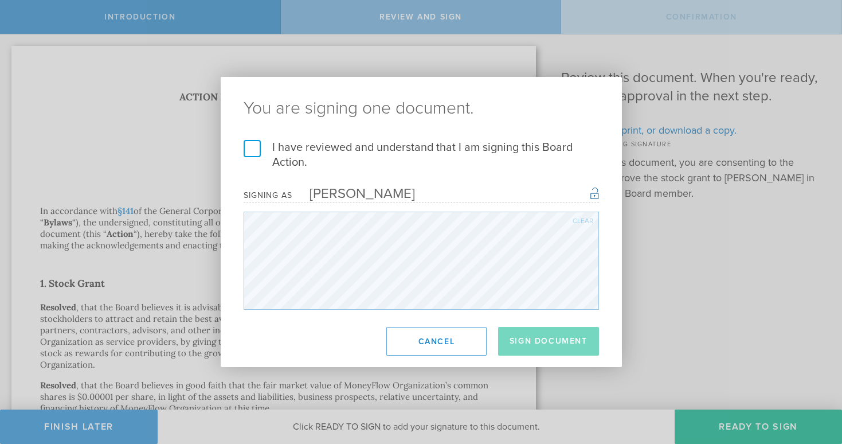 The image size is (842, 444). What do you see at coordinates (549, 341) in the screenshot?
I see `button: Sign Document` at bounding box center [549, 341].